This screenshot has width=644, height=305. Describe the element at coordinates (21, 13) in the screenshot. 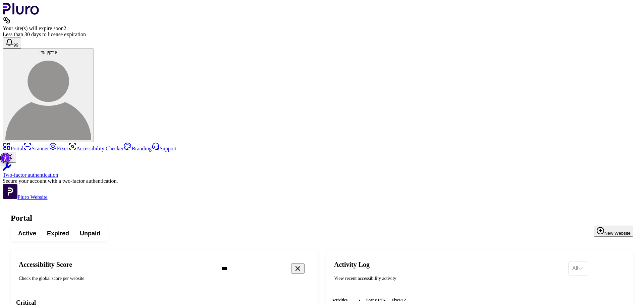

I see `a: Logo` at that location.